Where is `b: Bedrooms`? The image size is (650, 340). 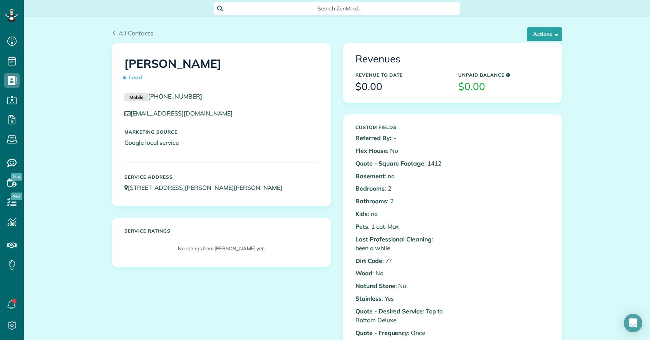 b: Bedrooms is located at coordinates (370, 188).